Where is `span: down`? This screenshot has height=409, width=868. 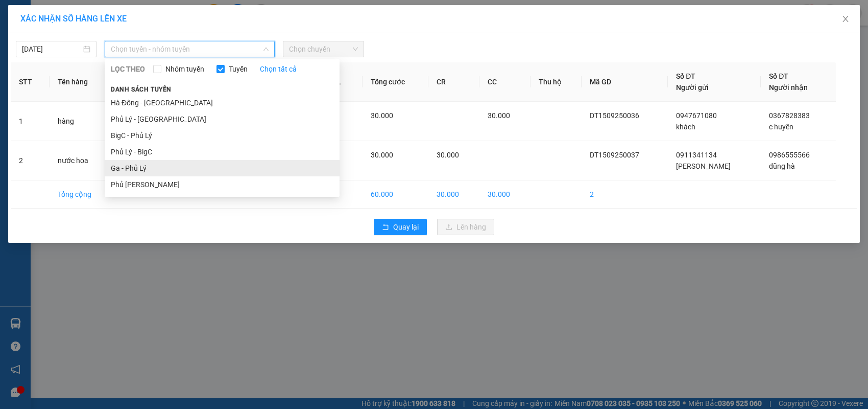
span: down is located at coordinates (266, 49).